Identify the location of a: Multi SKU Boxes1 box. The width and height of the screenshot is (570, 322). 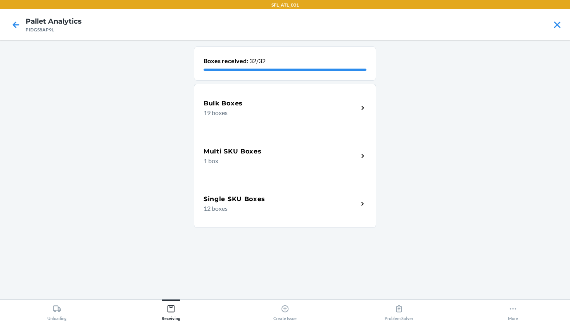
(285, 156).